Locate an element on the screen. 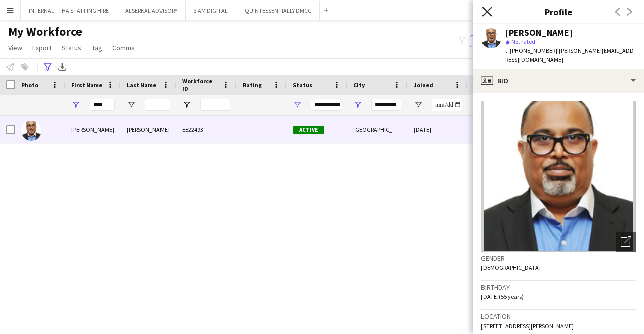 This screenshot has height=334, width=644. button: ALSERKAL ADVISORY is located at coordinates (151, 10).